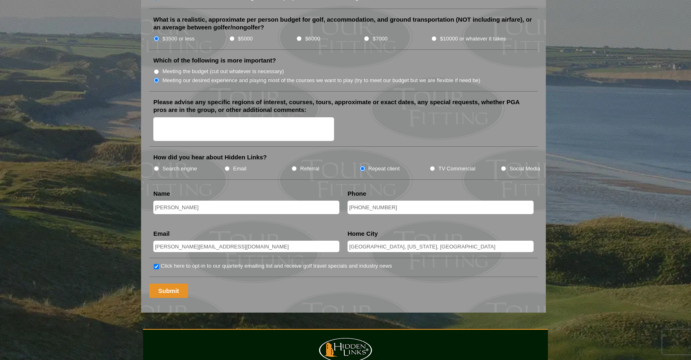 The image size is (691, 360). What do you see at coordinates (357, 194) in the screenshot?
I see `label: Phone` at bounding box center [357, 194].